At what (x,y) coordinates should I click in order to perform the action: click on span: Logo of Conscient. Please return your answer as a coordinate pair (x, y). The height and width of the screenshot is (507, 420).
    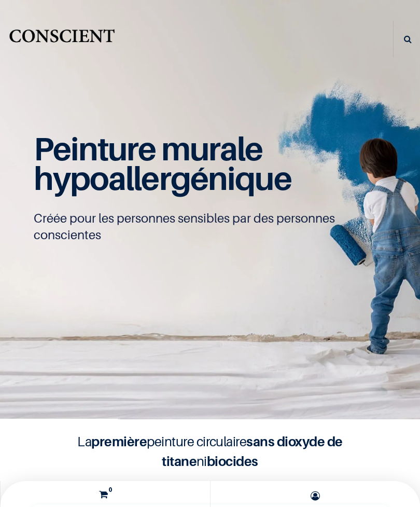
    Looking at the image, I should click on (62, 39).